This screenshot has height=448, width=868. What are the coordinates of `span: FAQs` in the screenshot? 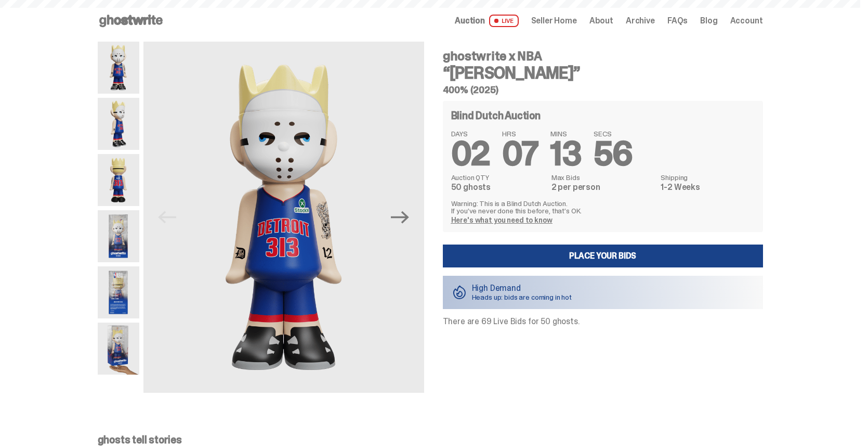 It's located at (677, 21).